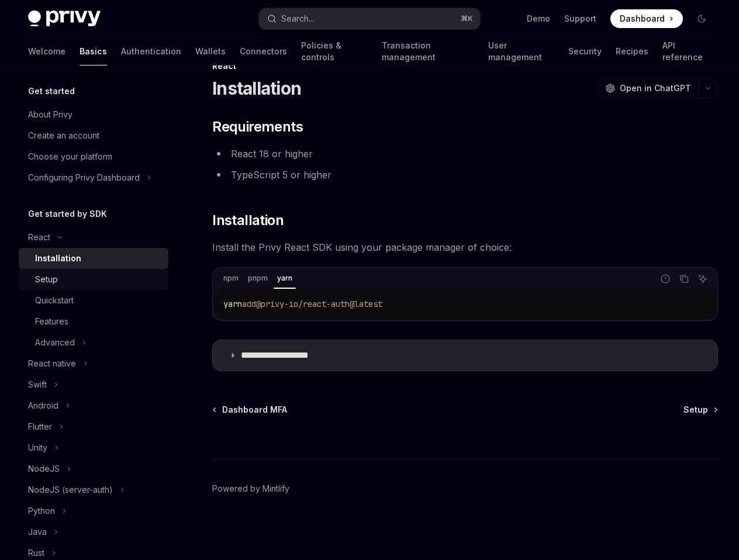 The image size is (739, 560). Describe the element at coordinates (248, 220) in the screenshot. I see `span: Installation` at that location.